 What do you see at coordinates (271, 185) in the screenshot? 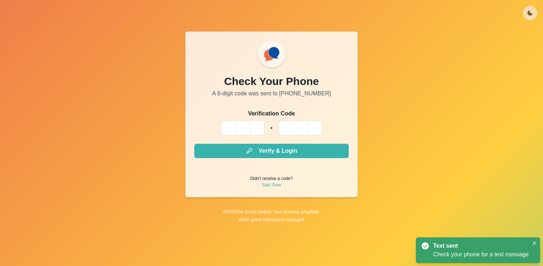
I see `a: Start Over` at bounding box center [271, 185].